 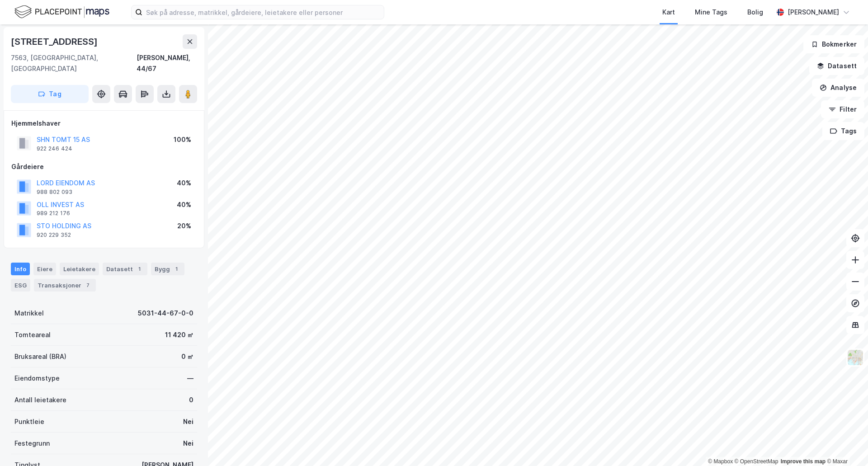 What do you see at coordinates (669, 12) in the screenshot?
I see `div: Kart` at bounding box center [669, 12].